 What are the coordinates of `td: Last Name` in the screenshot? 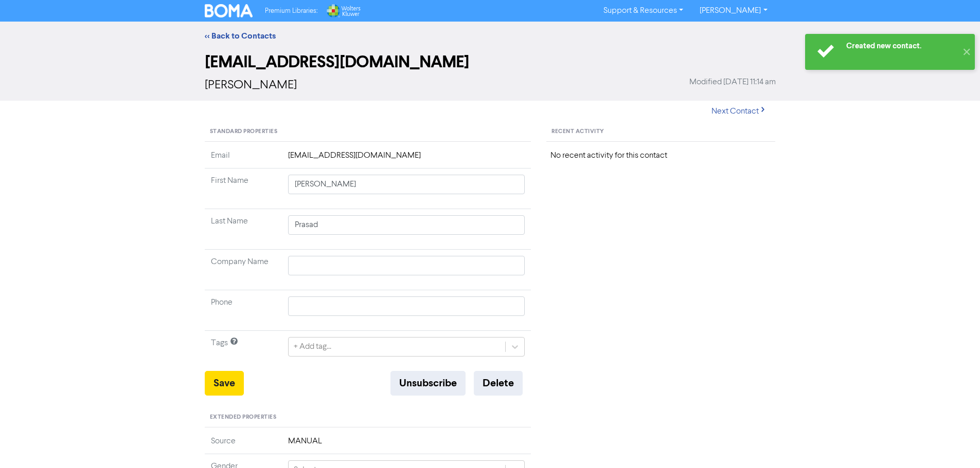 It's located at (244, 229).